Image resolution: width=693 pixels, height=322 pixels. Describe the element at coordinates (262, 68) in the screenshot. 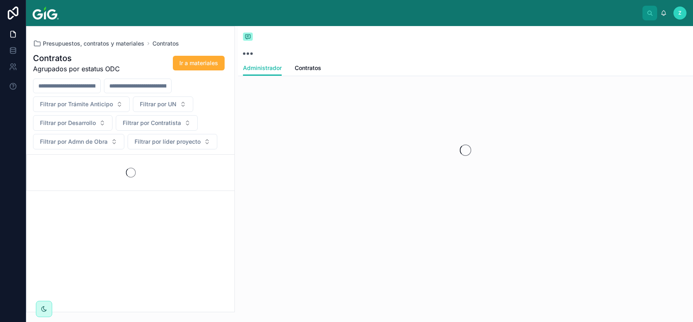

I see `a: Administrador` at that location.